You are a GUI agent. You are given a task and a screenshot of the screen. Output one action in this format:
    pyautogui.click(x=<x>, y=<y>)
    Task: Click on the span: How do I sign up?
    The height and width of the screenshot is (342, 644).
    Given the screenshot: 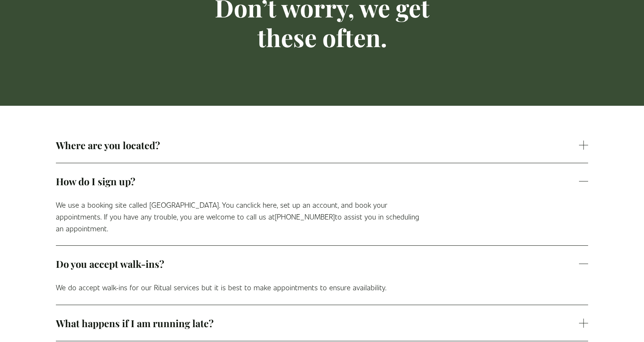 What is the action you would take?
    pyautogui.click(x=317, y=181)
    